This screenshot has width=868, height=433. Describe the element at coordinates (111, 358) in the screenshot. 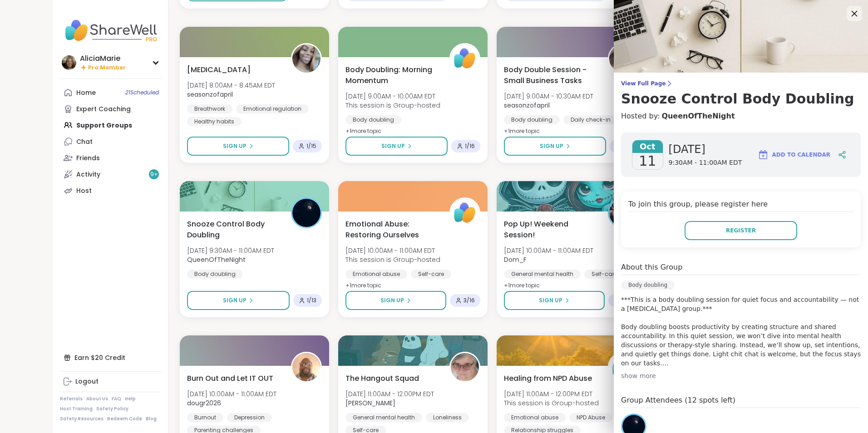

I see `div: Earn $20 Credit` at that location.